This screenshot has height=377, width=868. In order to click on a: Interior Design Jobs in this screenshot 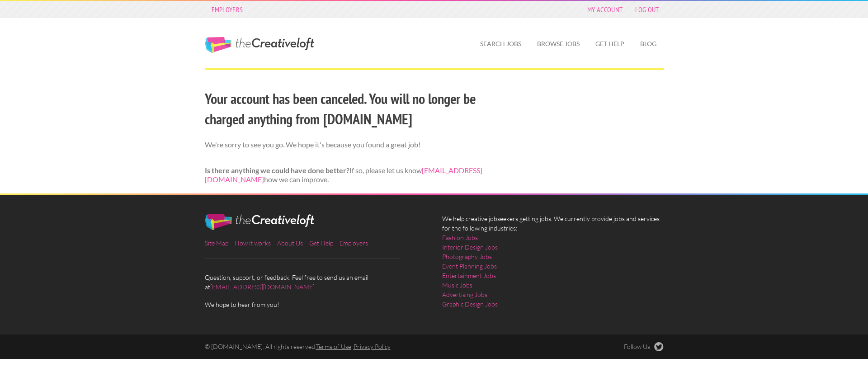, I will do `click(470, 247)`.